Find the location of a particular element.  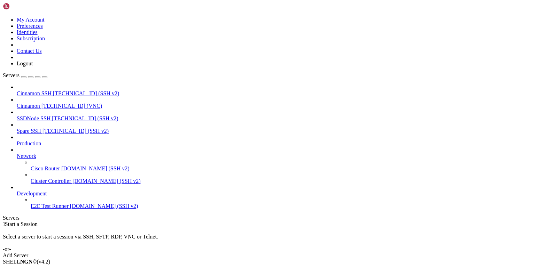

span: Production is located at coordinates (29, 143).